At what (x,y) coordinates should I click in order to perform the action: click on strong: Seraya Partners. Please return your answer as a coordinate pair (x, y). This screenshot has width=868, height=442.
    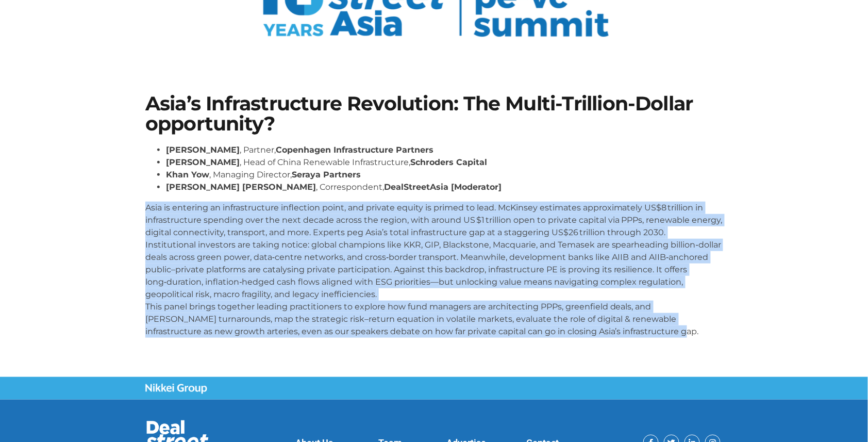
    Looking at the image, I should click on (326, 174).